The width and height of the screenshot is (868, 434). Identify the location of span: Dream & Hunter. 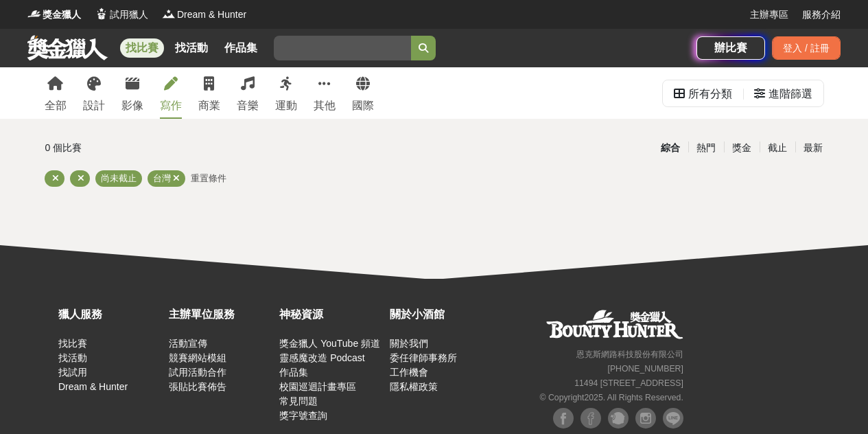
(211, 14).